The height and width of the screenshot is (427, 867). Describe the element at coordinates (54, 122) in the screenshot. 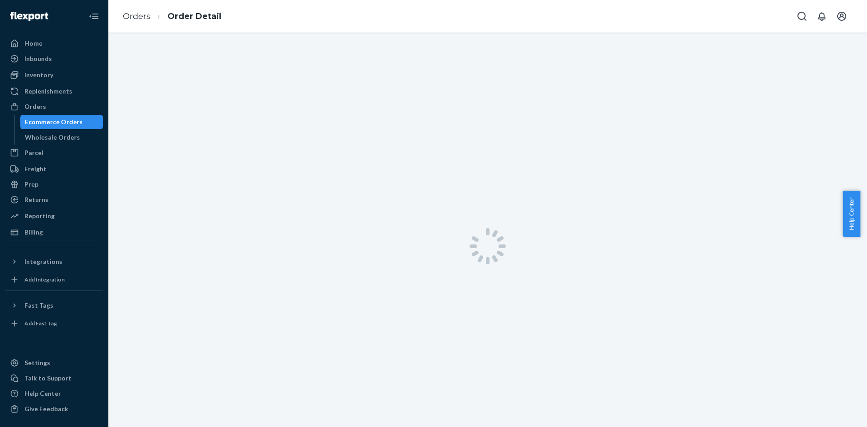

I see `div: Ecommerce Orders` at that location.